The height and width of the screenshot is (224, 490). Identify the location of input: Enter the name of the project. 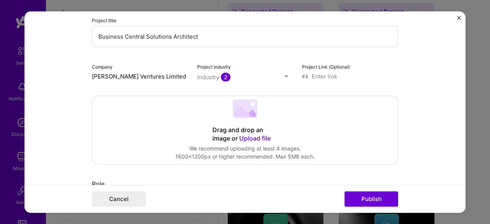
(245, 36).